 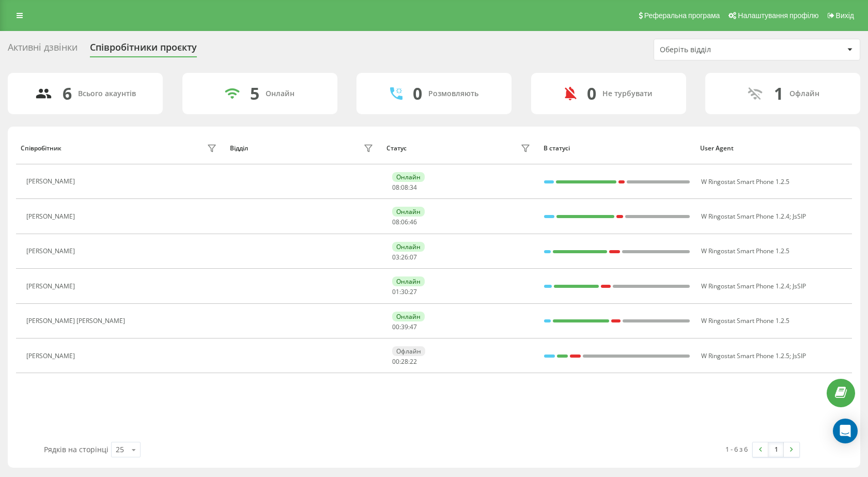 What do you see at coordinates (42, 50) in the screenshot?
I see `div: Активні дзвінки` at bounding box center [42, 50].